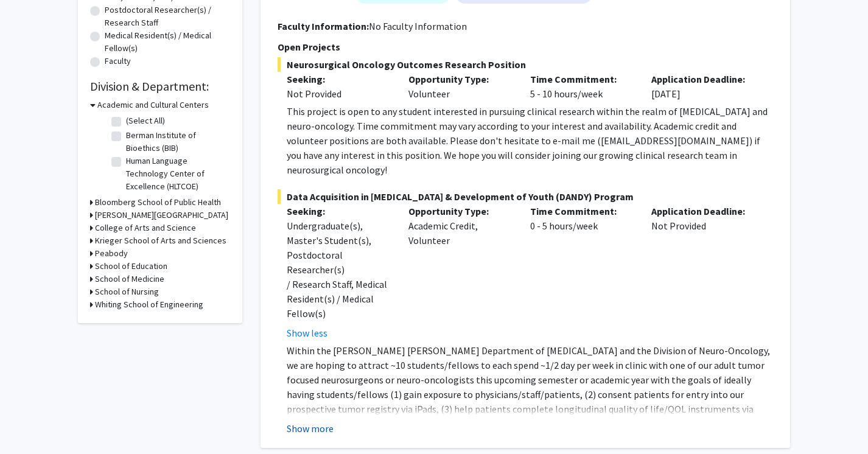  Describe the element at coordinates (167, 42) in the screenshot. I see `label: Medical Resident(s) / Medical Fellow(s)` at that location.